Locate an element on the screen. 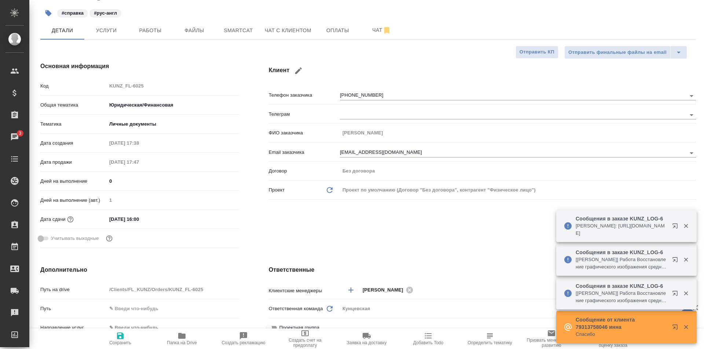 The height and width of the screenshot is (349, 704). span: Детали is located at coordinates (62, 30).